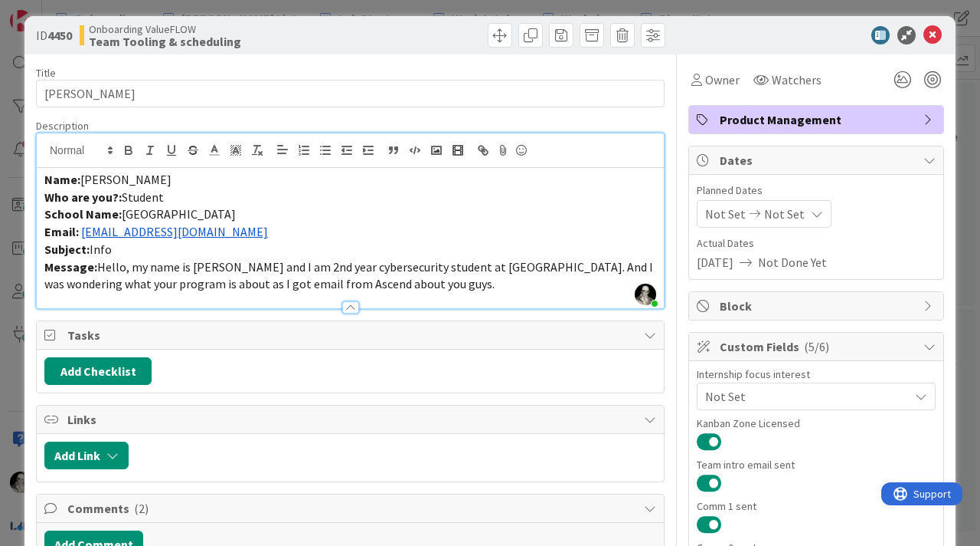 Image resolution: width=980 pixels, height=546 pixels. Describe the element at coordinates (100, 249) in the screenshot. I see `span: Info` at that location.